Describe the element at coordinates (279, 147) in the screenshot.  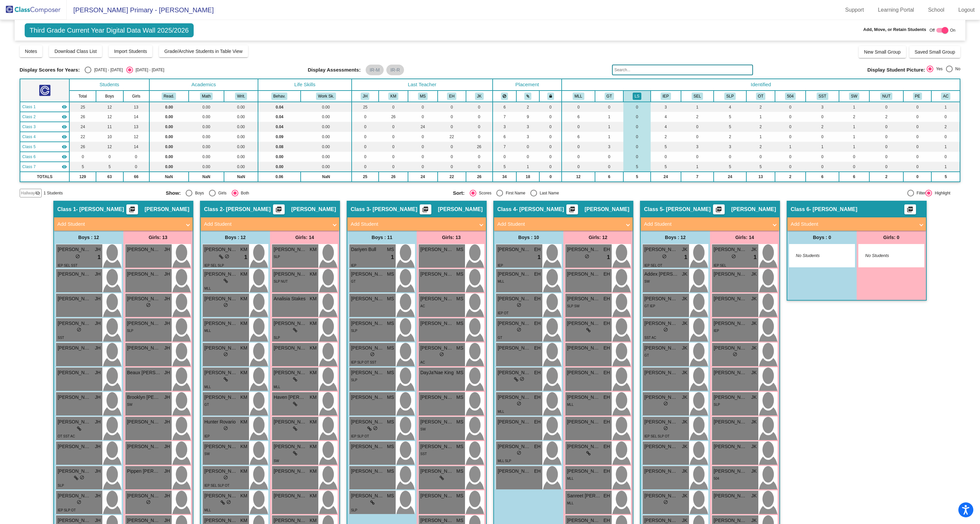
I see `td: 0.08` at that location.